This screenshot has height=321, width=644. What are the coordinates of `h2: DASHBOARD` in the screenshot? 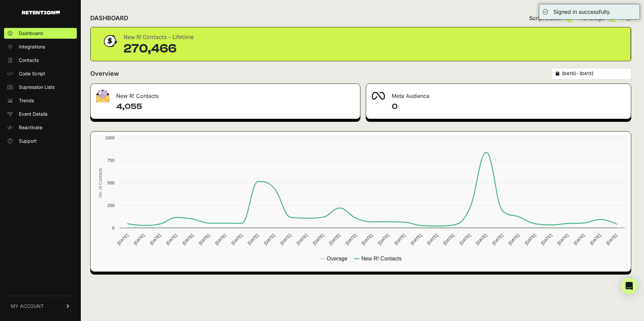 It's located at (109, 18).